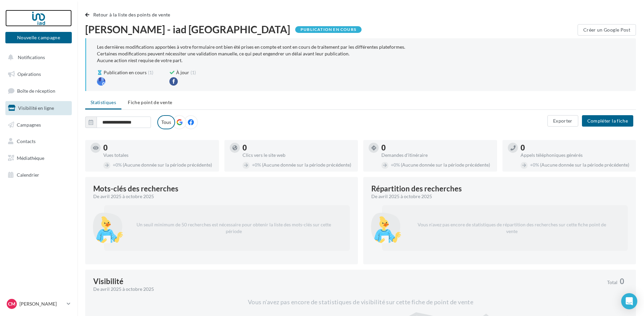 The height and width of the screenshot is (316, 644). I want to click on a: Opérations, so click(38, 74).